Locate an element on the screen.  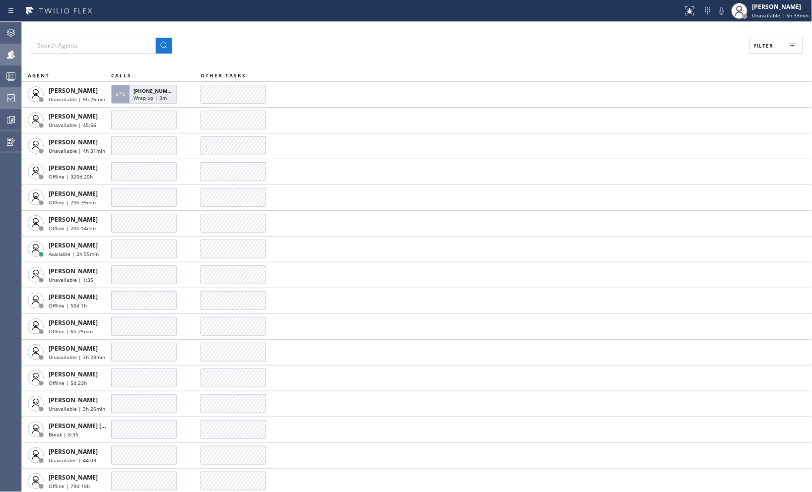
span: Offline | 5d 23h is located at coordinates (67, 383).